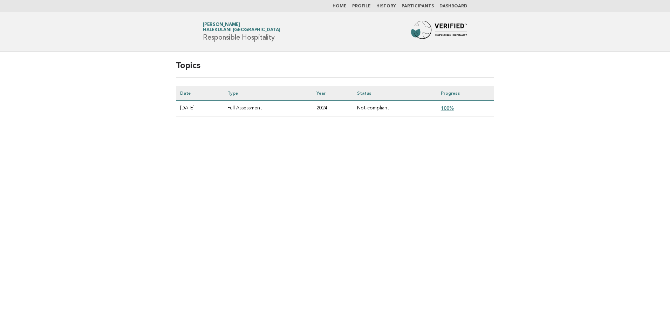  What do you see at coordinates (340, 6) in the screenshot?
I see `a: Home` at bounding box center [340, 6].